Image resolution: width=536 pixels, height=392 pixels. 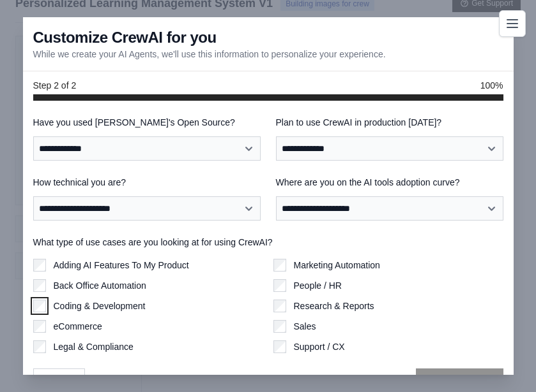 I want to click on label: People / HR, so click(x=318, y=286).